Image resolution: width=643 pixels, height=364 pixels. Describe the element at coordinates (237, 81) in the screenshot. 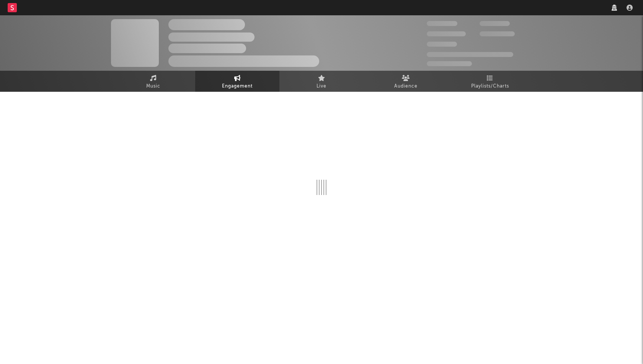

I see `a: Engagement` at that location.